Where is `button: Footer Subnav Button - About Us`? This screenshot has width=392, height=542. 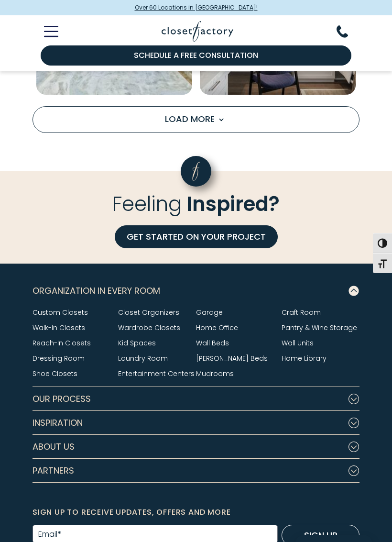
button: Footer Subnav Button - About Us is located at coordinates (196, 447).